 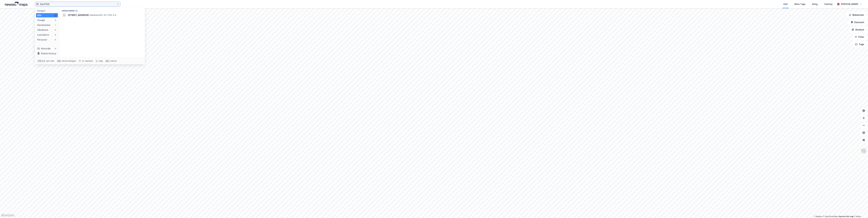 What do you see at coordinates (858, 30) in the screenshot?
I see `button: Analyse` at bounding box center [858, 30].